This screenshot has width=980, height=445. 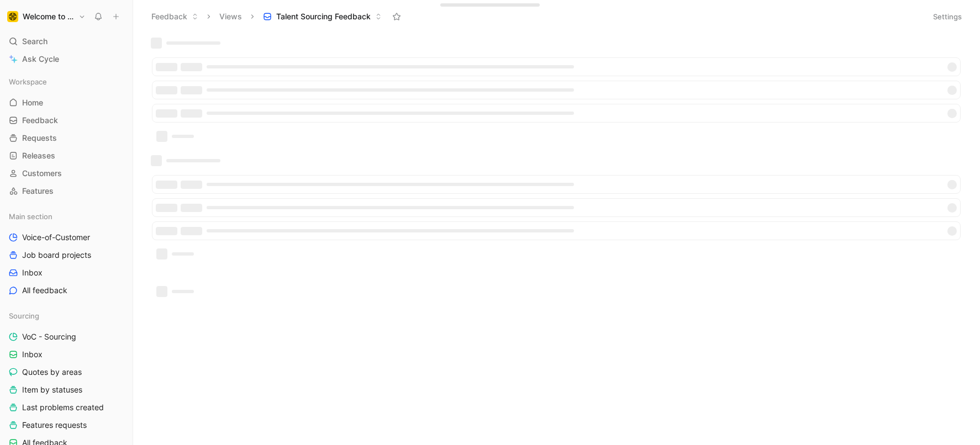 What do you see at coordinates (66, 191) in the screenshot?
I see `a: Features` at bounding box center [66, 191].